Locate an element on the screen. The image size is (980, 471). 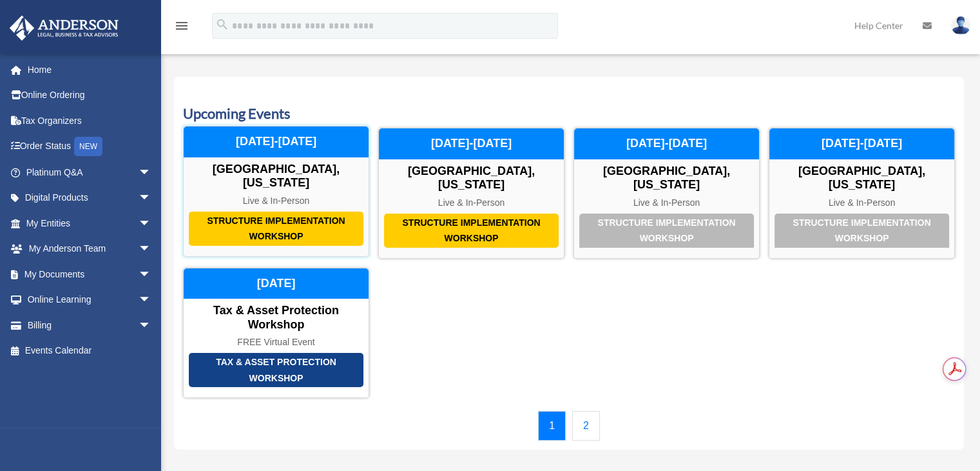
img: Anderson Advisors Platinum Portal is located at coordinates (64, 28).